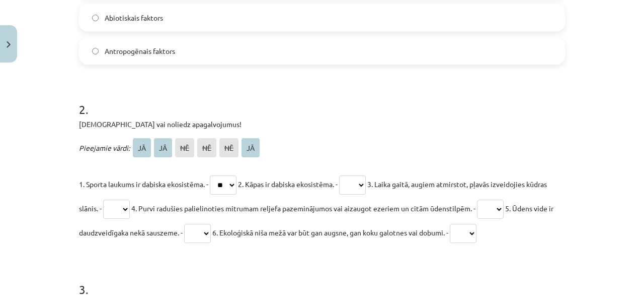  Describe the element at coordinates (143, 184) in the screenshot. I see `span: 1. Sporta laukums ir dabiska ekosistēma. -` at that location.